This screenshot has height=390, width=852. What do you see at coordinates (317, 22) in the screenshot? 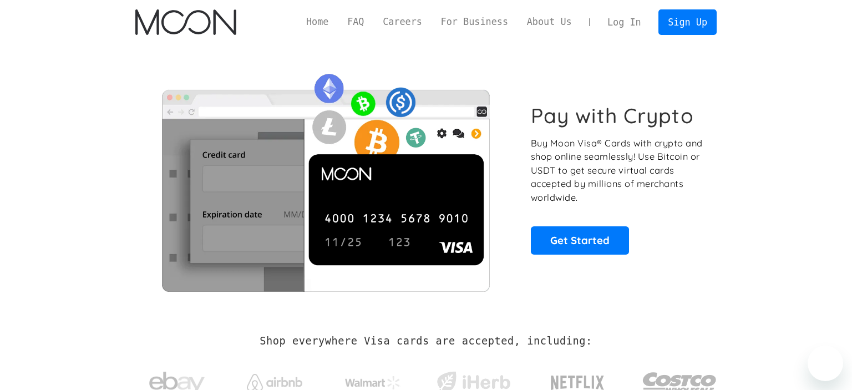
I see `a: Home` at bounding box center [317, 22].